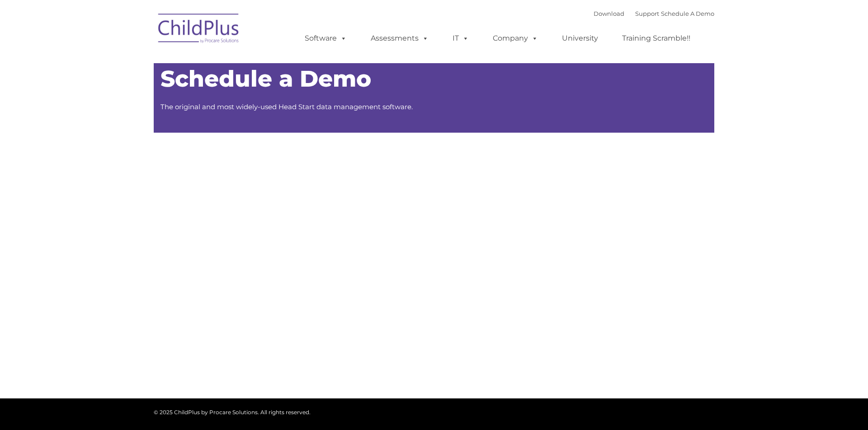 This screenshot has height=430, width=868. Describe the element at coordinates (199, 30) in the screenshot. I see `img: ChildPlus by Procare Solutions` at that location.